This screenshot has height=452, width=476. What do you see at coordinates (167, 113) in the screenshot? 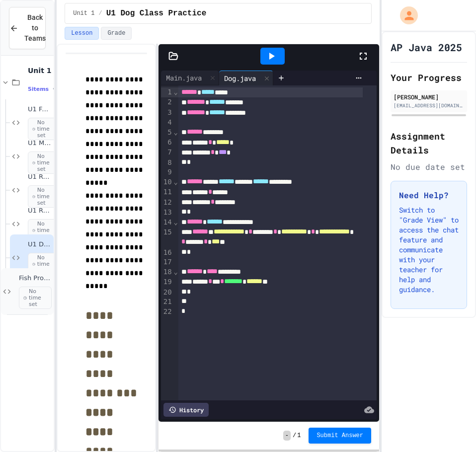
I see `div: 3` at bounding box center [167, 113].